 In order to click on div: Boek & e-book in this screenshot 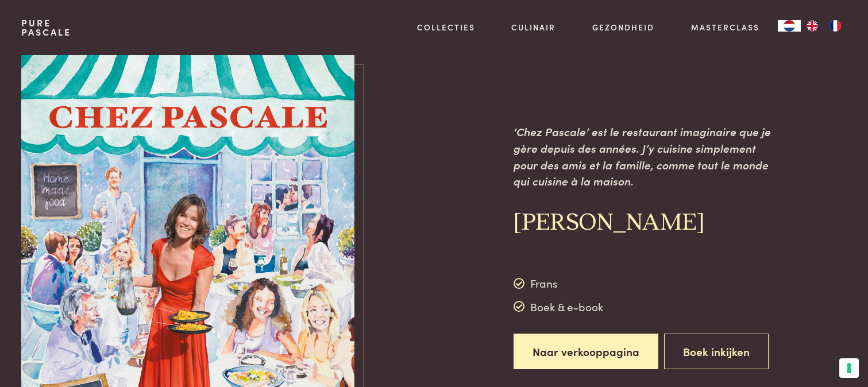, I will do `click(559, 307)`.